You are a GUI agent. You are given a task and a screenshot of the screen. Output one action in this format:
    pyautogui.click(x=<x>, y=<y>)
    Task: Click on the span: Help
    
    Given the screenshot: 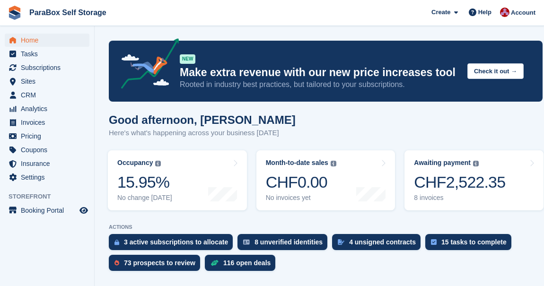 What is the action you would take?
    pyautogui.click(x=485, y=12)
    